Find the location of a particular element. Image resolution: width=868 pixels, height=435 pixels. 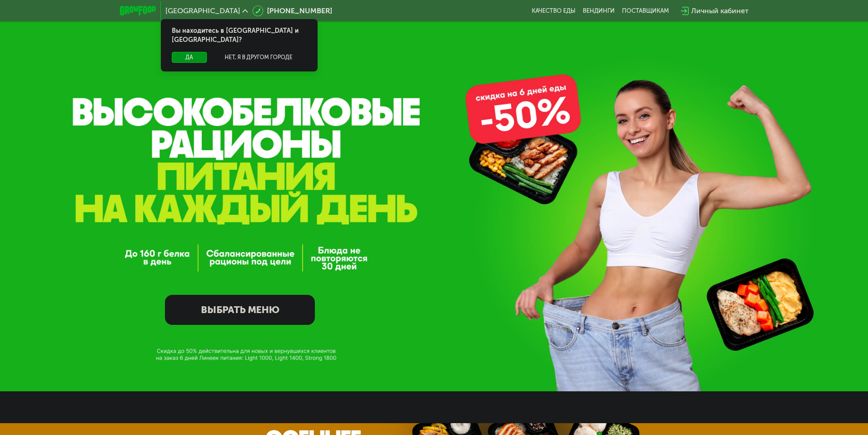

a: Качество еды is located at coordinates (554, 11).